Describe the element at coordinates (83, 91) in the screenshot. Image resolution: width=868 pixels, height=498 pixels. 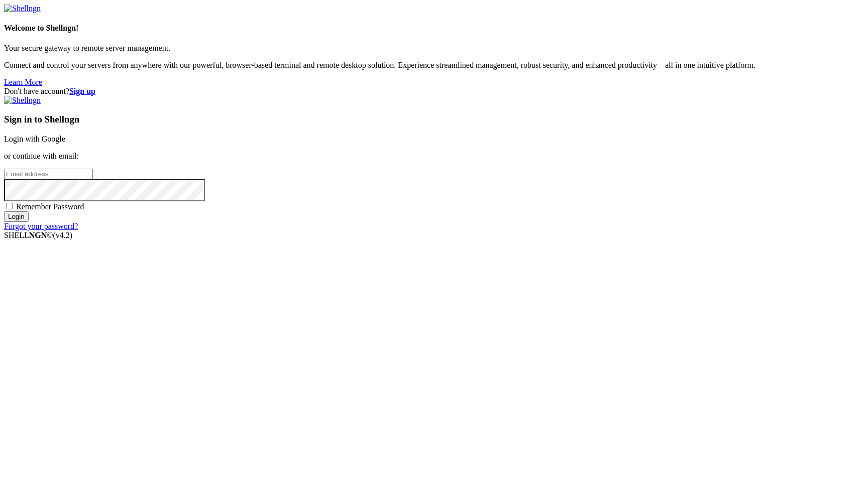
I see `a: Sign up` at that location.